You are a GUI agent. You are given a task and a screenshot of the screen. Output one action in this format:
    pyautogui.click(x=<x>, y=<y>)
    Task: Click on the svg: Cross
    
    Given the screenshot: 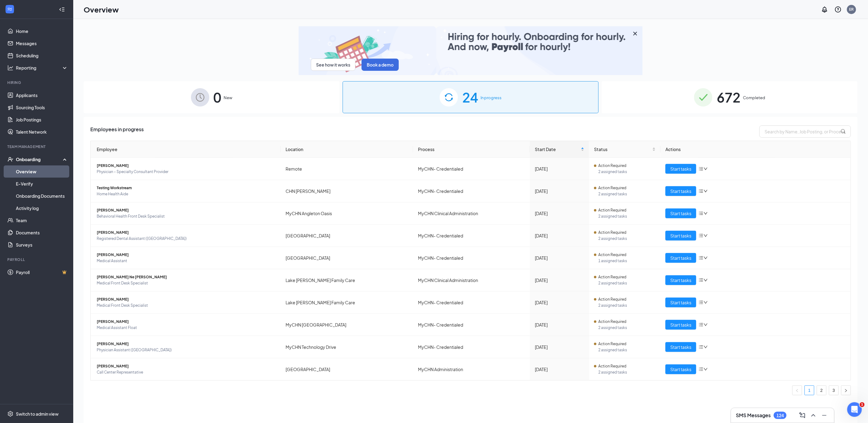 What is the action you would take?
    pyautogui.click(x=635, y=34)
    